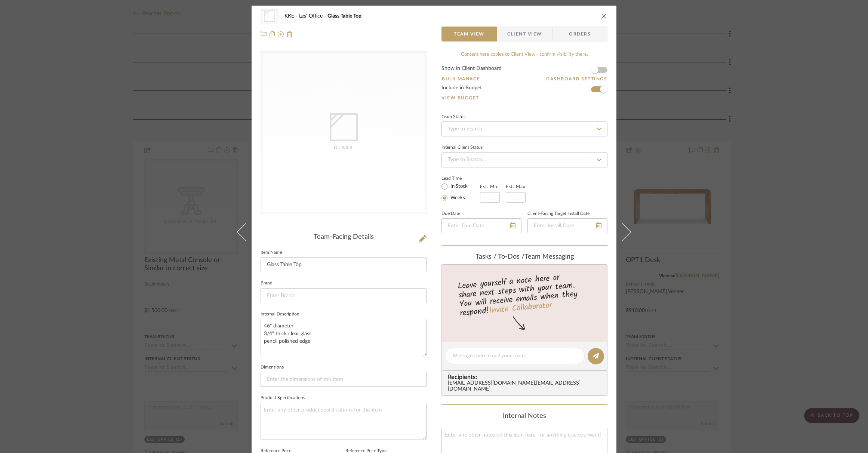 The image size is (868, 453). I want to click on label: In Stock, so click(459, 187).